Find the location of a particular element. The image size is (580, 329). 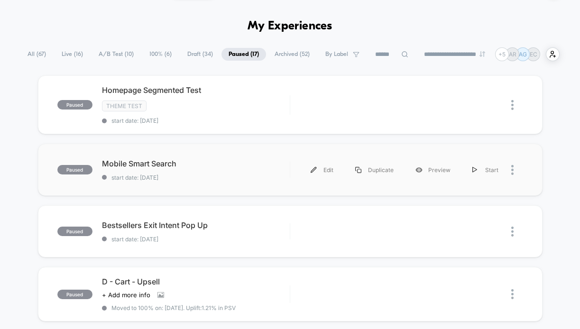

span: Bestsellers Exit Intent Pop Up is located at coordinates (196, 225).